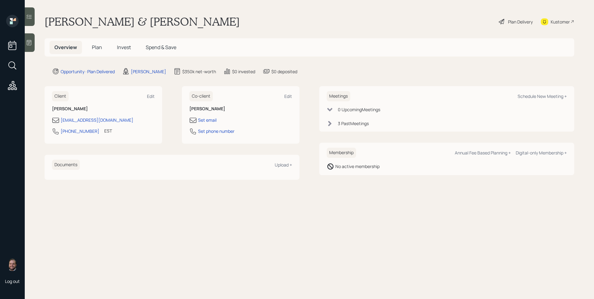 The width and height of the screenshot is (594, 299). I want to click on h6: Co-client, so click(201, 96).